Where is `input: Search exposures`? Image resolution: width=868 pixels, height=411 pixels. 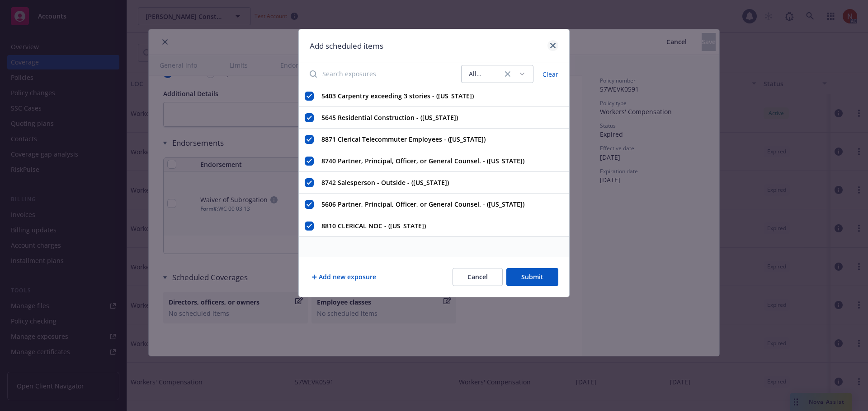 input: Search exposures is located at coordinates (380, 74).